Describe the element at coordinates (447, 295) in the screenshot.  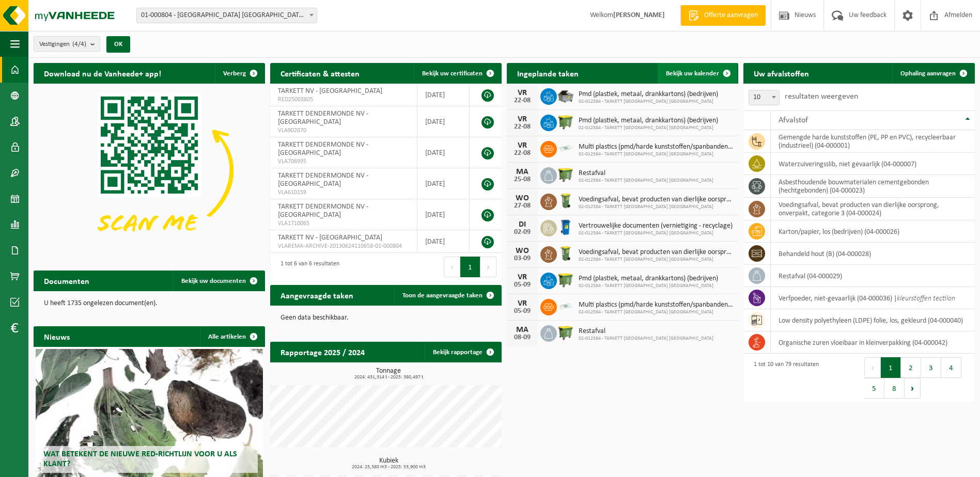
I see `a: Toon de aangevraagde taken` at that location.